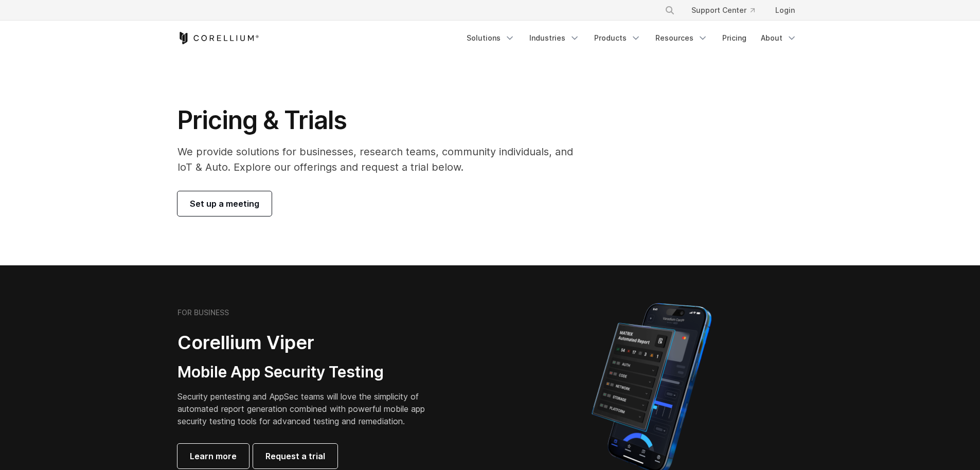 The height and width of the screenshot is (470, 980). I want to click on a: Set up a meeting, so click(224, 204).